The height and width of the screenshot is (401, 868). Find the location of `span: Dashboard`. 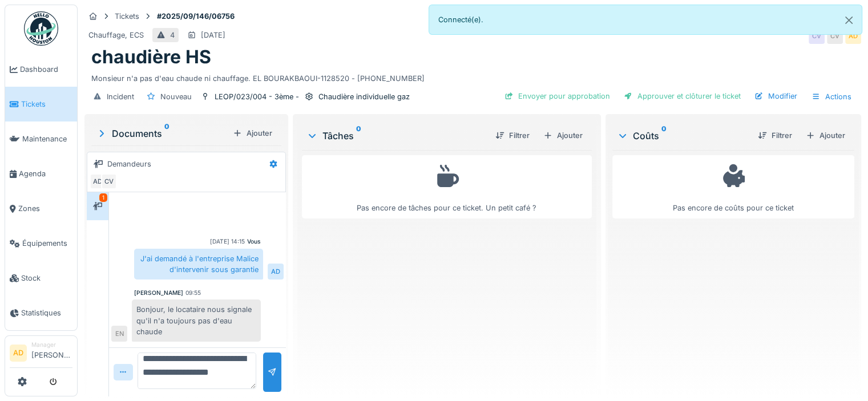

span: Dashboard is located at coordinates (46, 69).